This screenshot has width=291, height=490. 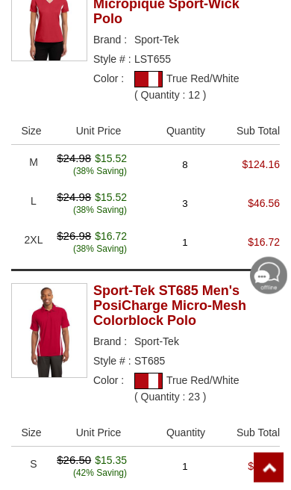 I want to click on h2: Sport-Tek ST685 Men's PosiCharge Micro-Mesh Colorblock Polo, so click(x=174, y=306).